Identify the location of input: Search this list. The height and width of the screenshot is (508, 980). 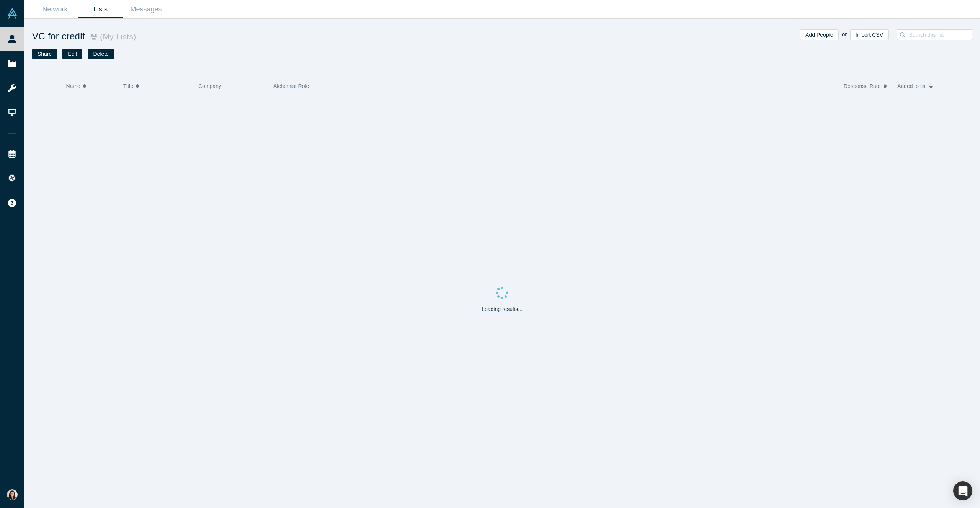
(942, 35).